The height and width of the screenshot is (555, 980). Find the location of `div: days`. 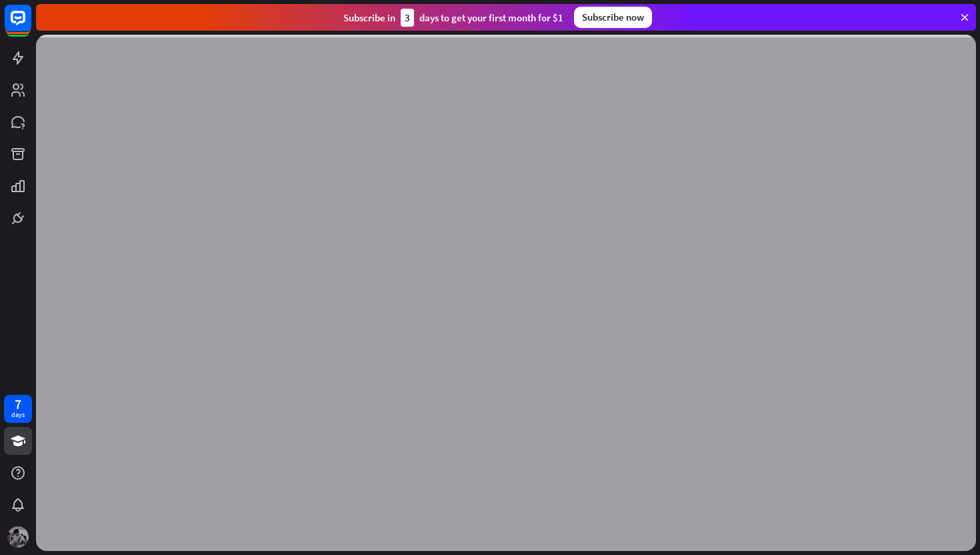

div: days is located at coordinates (18, 415).